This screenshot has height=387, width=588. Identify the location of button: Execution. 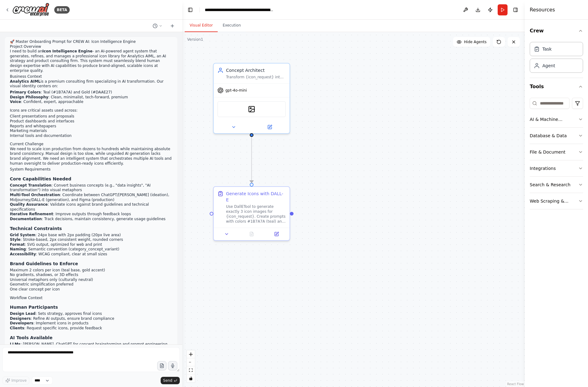
(232, 26).